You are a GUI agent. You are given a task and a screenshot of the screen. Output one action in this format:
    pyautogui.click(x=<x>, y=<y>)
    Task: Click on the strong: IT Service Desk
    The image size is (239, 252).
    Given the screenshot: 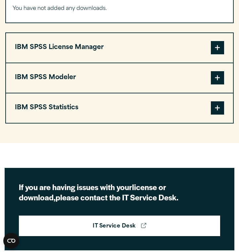 What is the action you would take?
    pyautogui.click(x=114, y=227)
    